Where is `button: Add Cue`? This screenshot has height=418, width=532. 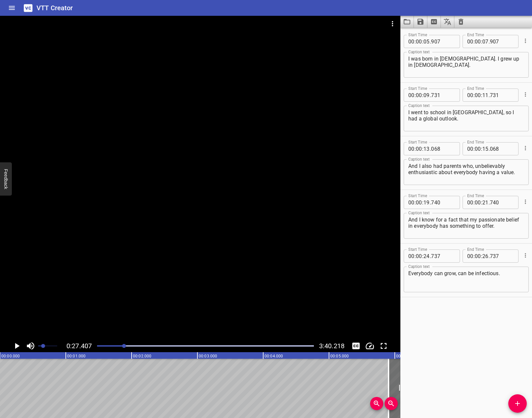
button: Add Cue is located at coordinates (517, 403).